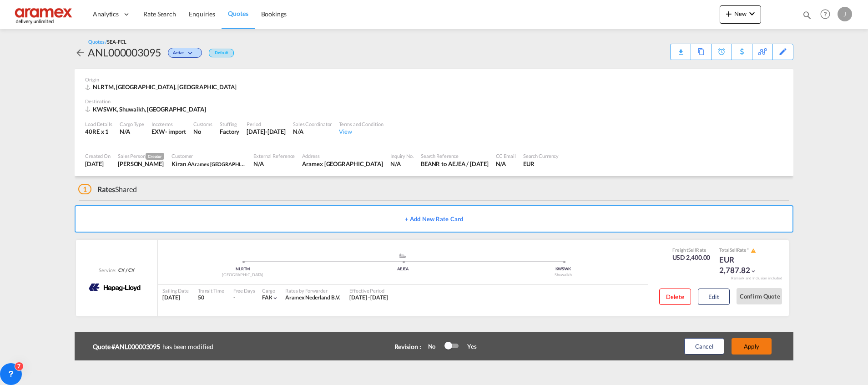 Image resolution: width=868 pixels, height=385 pixels. What do you see at coordinates (99, 131) in the screenshot?
I see `div: 40RE x 1` at bounding box center [99, 131].